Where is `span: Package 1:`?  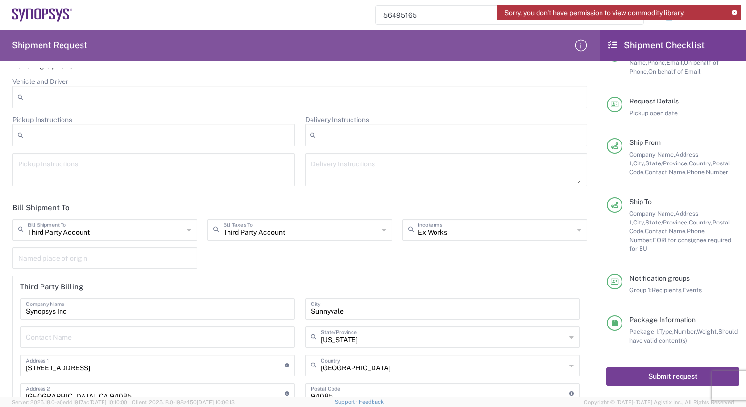
span: Package 1: is located at coordinates (644, 331).